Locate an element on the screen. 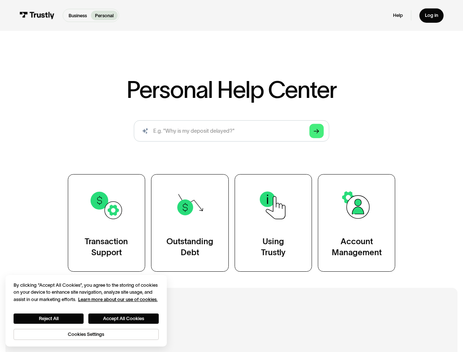 The image size is (463, 352). div: Privacy is located at coordinates (86, 310).